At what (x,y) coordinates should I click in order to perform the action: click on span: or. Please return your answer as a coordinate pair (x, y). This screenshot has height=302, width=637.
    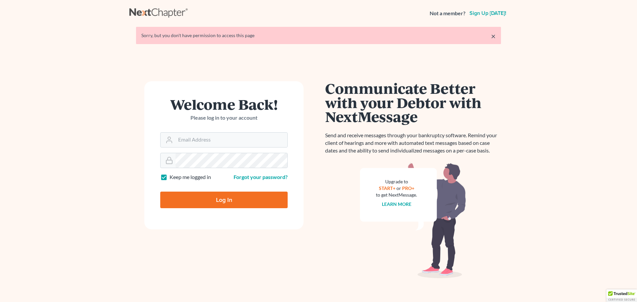
    Looking at the image, I should click on (399, 188).